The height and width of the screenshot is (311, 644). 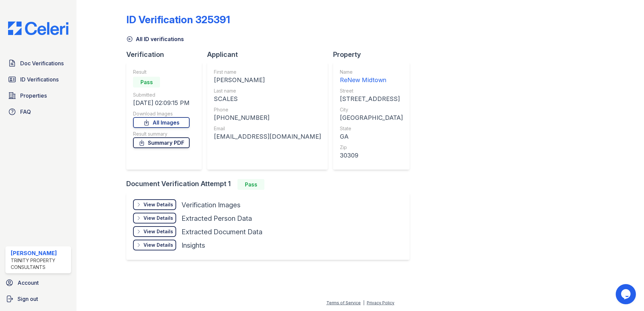 I want to click on a: Terms of Service, so click(x=344, y=302).